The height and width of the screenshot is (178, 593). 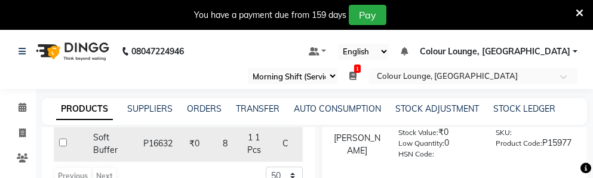 What do you see at coordinates (353, 76) in the screenshot?
I see `a: 1` at bounding box center [353, 76].